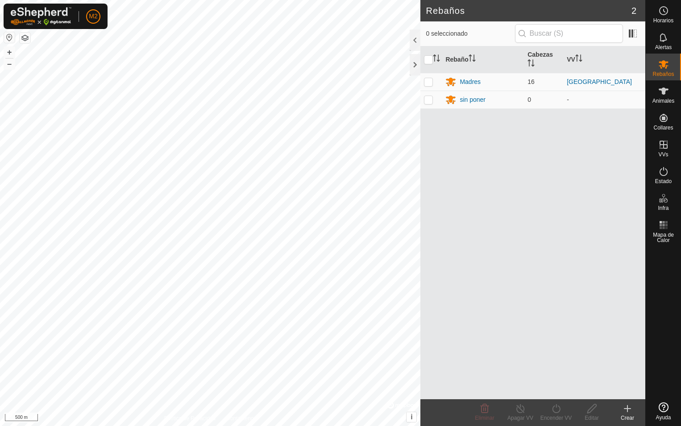  Describe the element at coordinates (556, 418) in the screenshot. I see `div: Encender VV` at that location.